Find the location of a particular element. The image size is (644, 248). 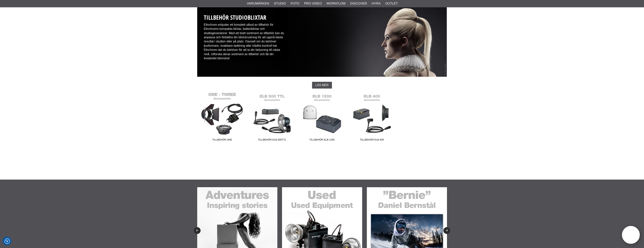

button: Next is located at coordinates (447, 230).